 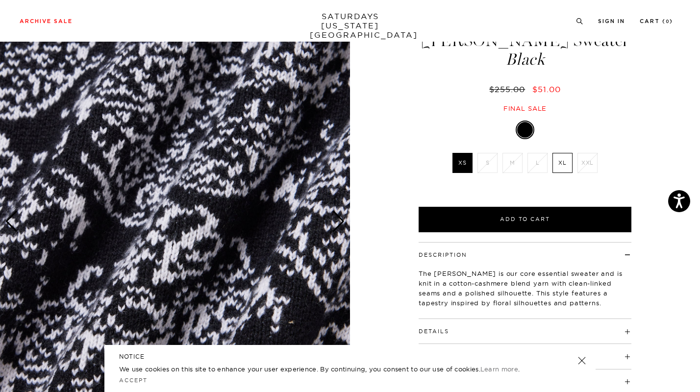 What do you see at coordinates (525, 220) in the screenshot?
I see `button: Add to Cart` at bounding box center [525, 220].